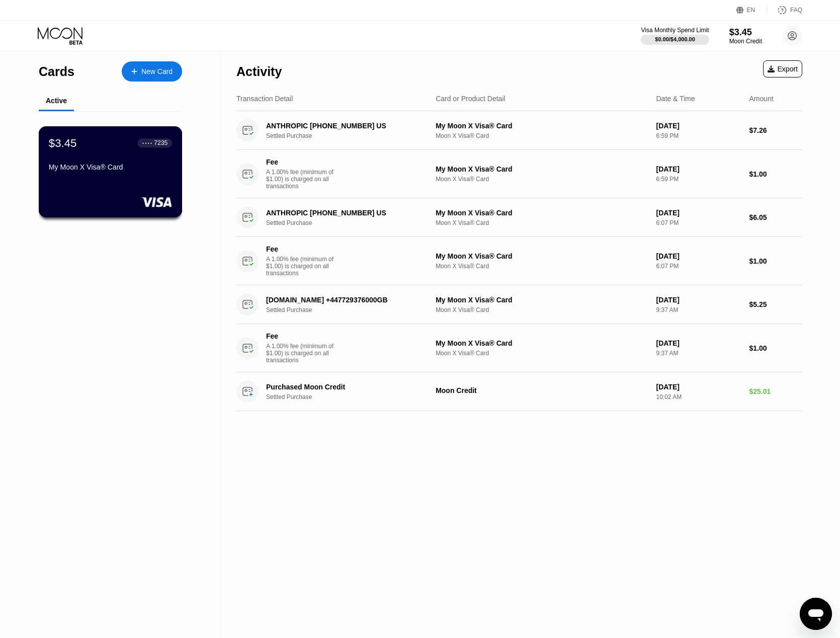 This screenshot has height=638, width=840. What do you see at coordinates (698, 397) in the screenshot?
I see `div: 10:02 AM` at bounding box center [698, 397].